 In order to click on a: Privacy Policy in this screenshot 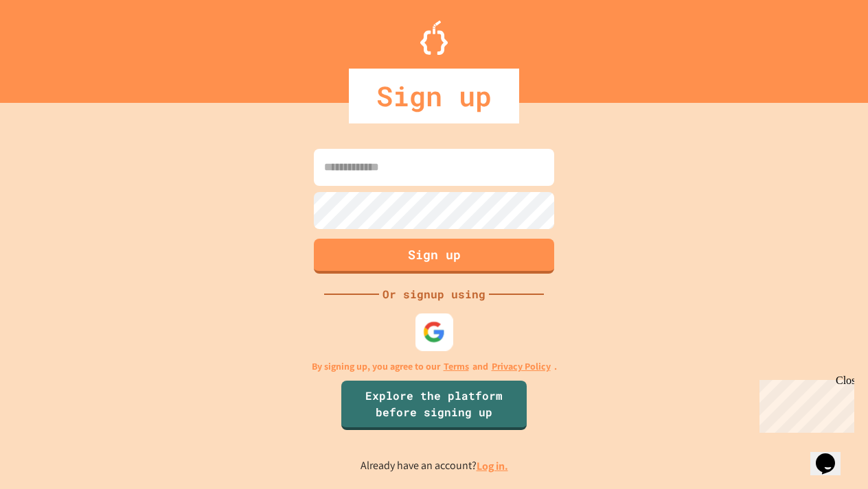, I will do `click(521, 366)`.